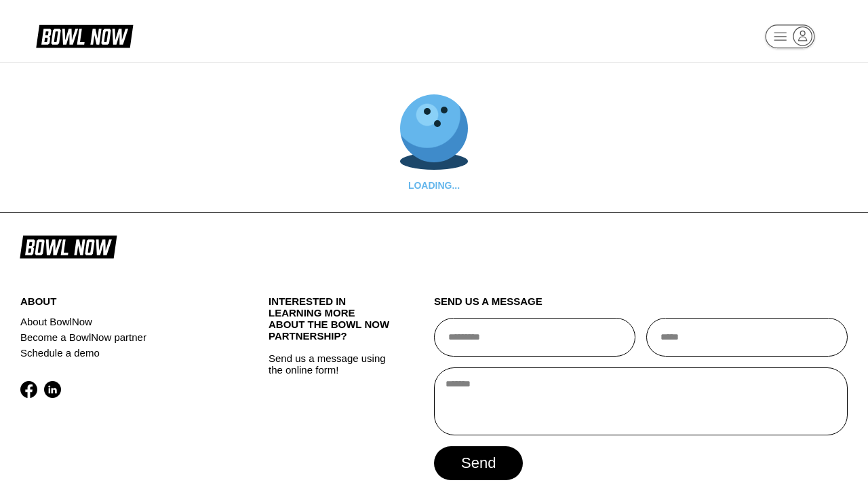 The height and width of the screenshot is (489, 868). What do you see at coordinates (434, 185) in the screenshot?
I see `div: LOADING...` at bounding box center [434, 185].